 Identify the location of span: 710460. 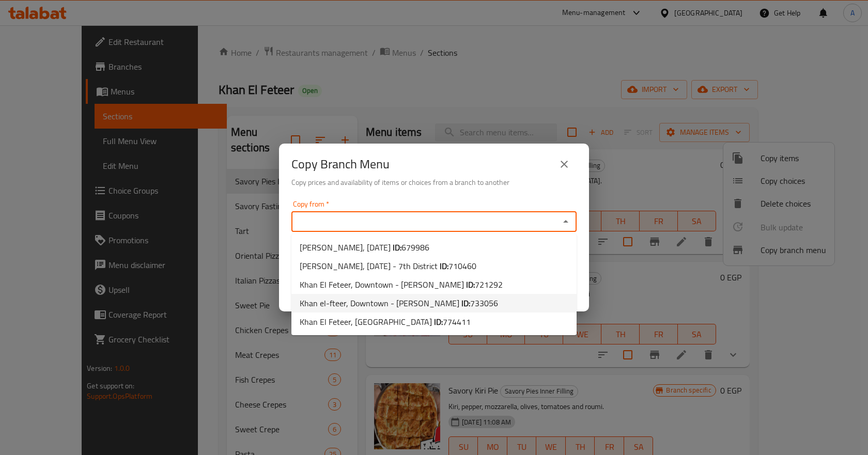
(462, 266).